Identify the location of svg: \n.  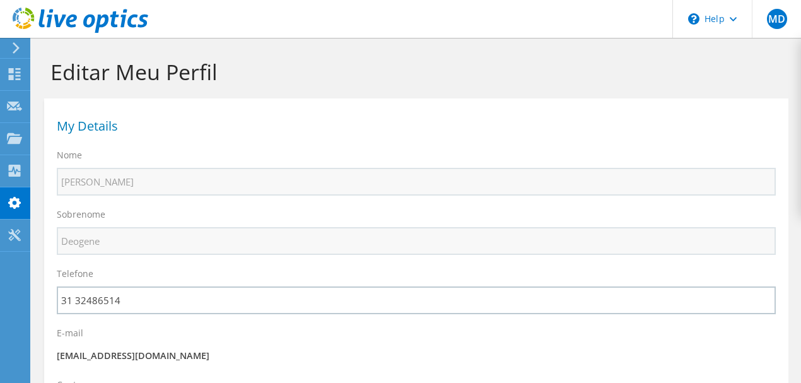
(694, 19).